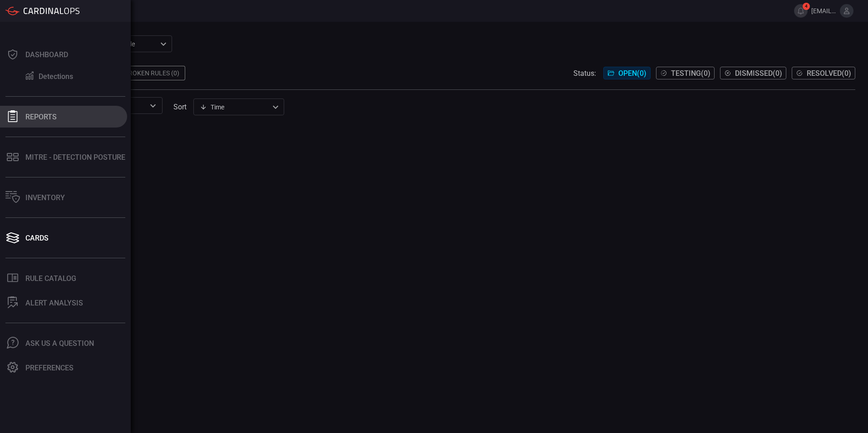 Image resolution: width=868 pixels, height=433 pixels. I want to click on div: Ask Us A Question, so click(60, 343).